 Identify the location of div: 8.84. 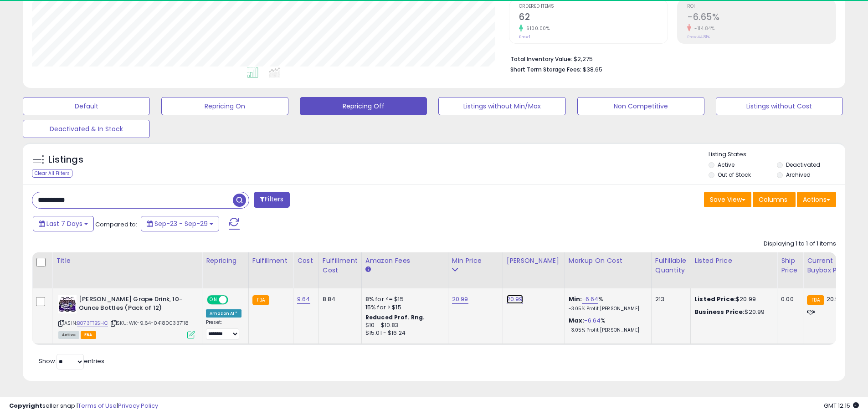
(339, 299).